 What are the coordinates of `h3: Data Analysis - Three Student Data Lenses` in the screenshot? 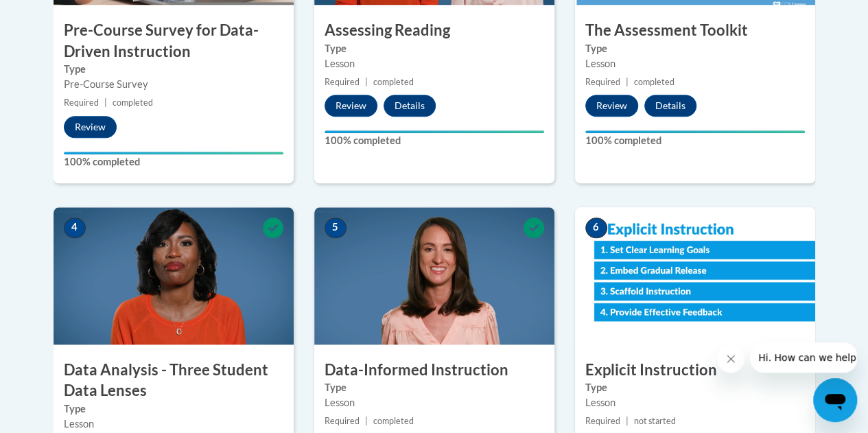 It's located at (174, 381).